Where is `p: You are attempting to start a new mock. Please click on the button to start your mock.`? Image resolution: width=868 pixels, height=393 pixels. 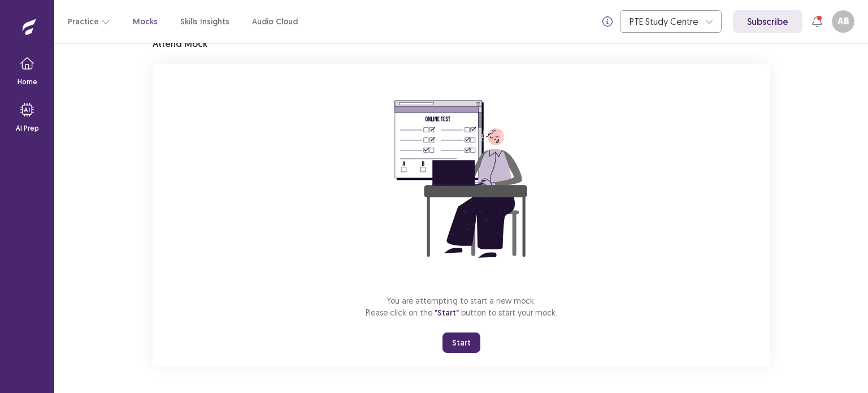
p: You are attempting to start a new mock. Please click on the button to start your mock. is located at coordinates (461, 306).